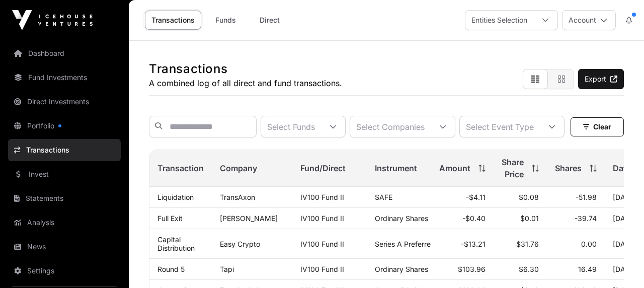 This screenshot has height=288, width=644. Describe the element at coordinates (462, 219) in the screenshot. I see `td: -$0.40` at that location.